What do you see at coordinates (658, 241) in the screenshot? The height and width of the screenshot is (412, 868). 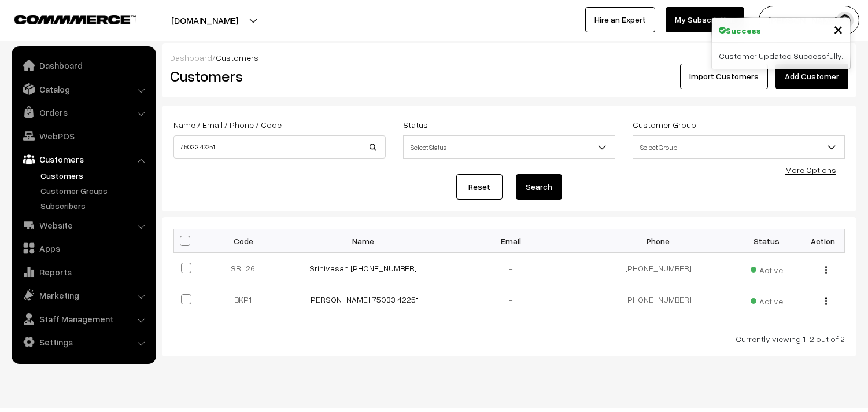 I see `th: Phone` at bounding box center [658, 241].